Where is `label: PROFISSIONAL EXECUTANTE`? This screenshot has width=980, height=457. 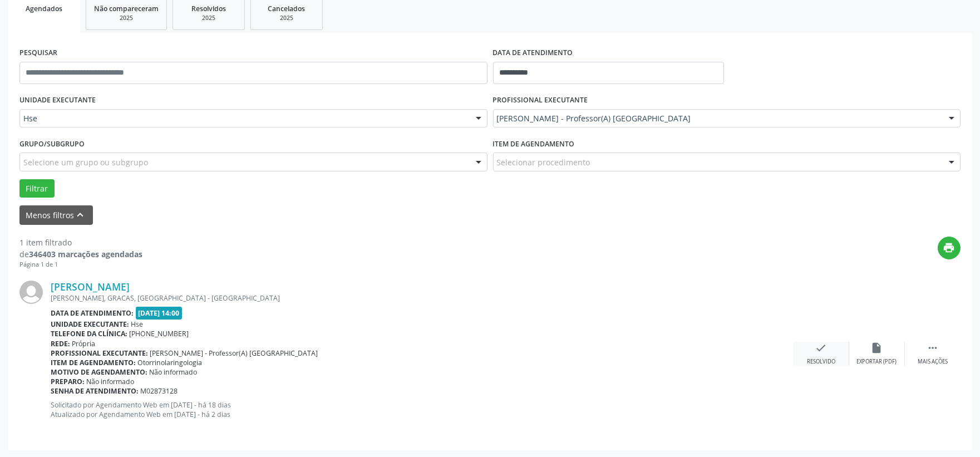
label: PROFISSIONAL EXECUTANTE is located at coordinates (541, 100).